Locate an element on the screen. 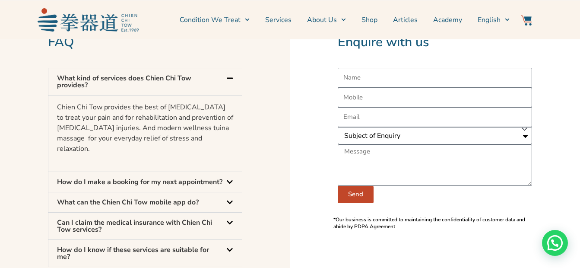 The height and width of the screenshot is (268, 580). div: How do I know if these services are suitable for me? is located at coordinates (145, 253).